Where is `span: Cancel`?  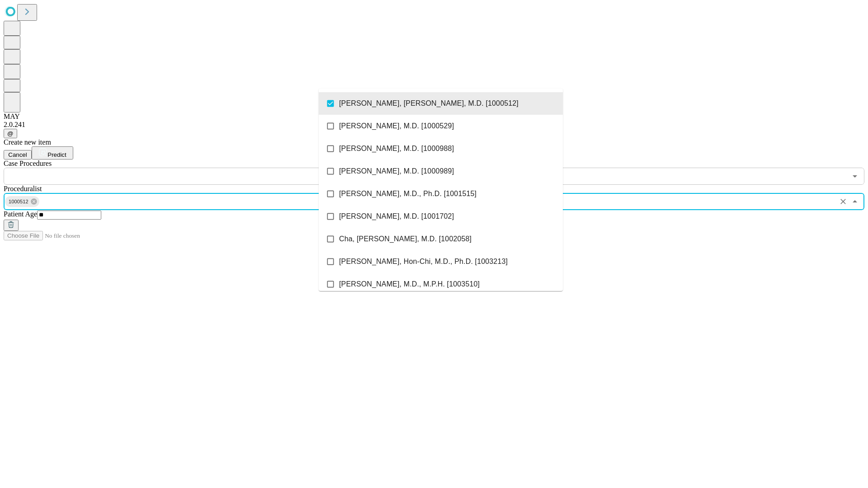 span: Cancel is located at coordinates (18, 154).